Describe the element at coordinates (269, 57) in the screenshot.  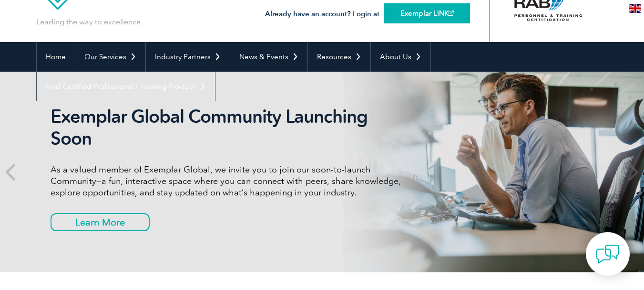
I see `a: News & Events` at that location.